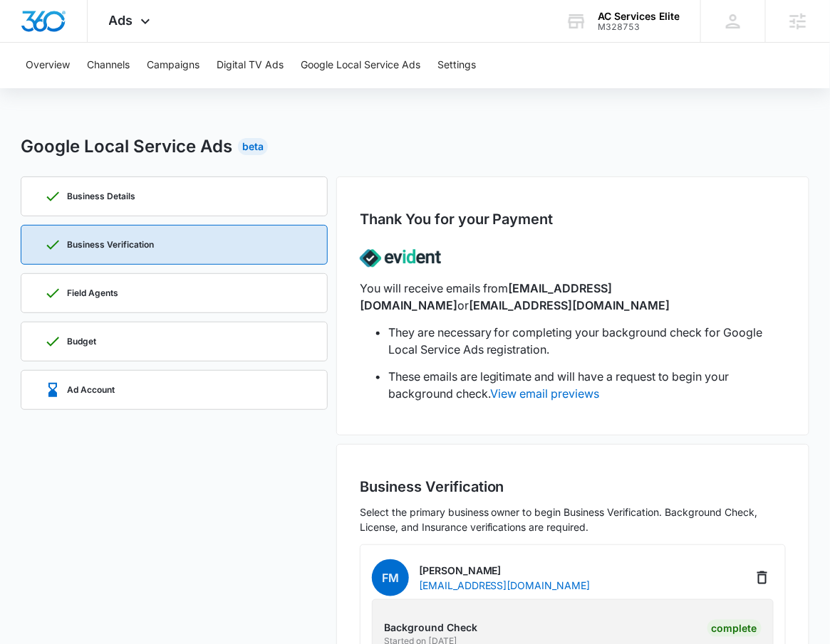 The image size is (830, 644). I want to click on p: Ad Account, so click(91, 390).